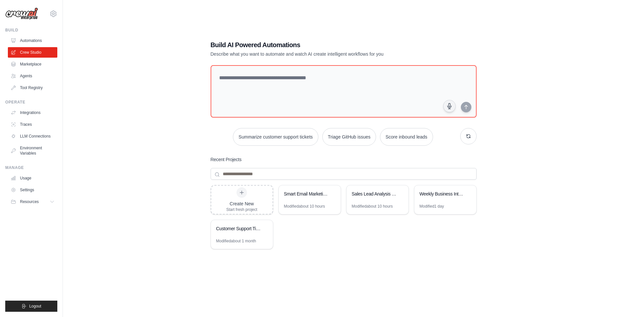 The height and width of the screenshot is (317, 624). I want to click on span: Resources, so click(29, 202).